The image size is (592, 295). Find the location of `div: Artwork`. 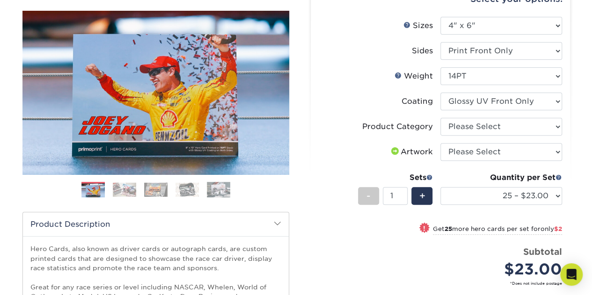

div: Artwork is located at coordinates (411, 152).